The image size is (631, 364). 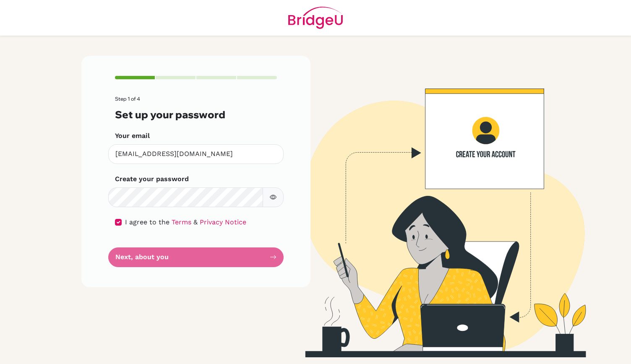 What do you see at coordinates (147, 222) in the screenshot?
I see `span: I agree to the` at bounding box center [147, 222].